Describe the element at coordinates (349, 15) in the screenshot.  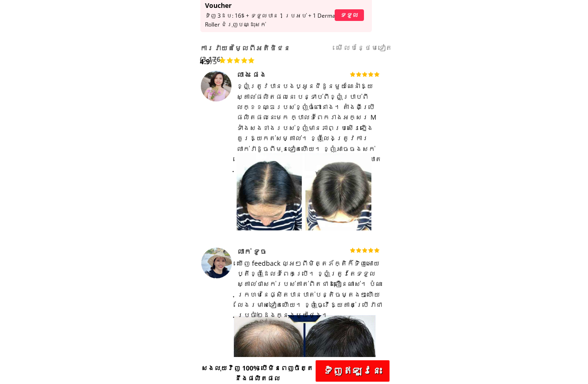
I see `p: ទទួល` at that location.